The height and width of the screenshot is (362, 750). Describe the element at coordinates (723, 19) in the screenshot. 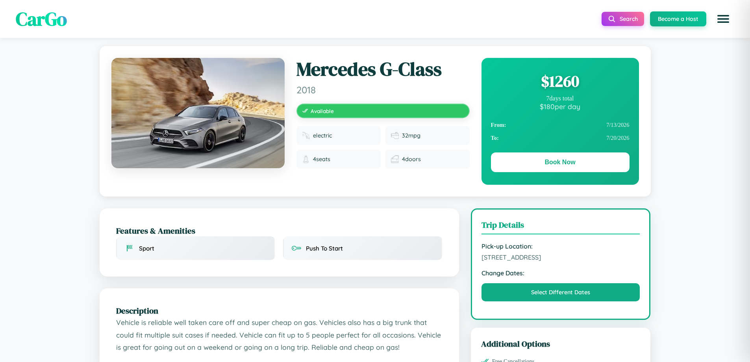

I see `button: Open menu` at that location.